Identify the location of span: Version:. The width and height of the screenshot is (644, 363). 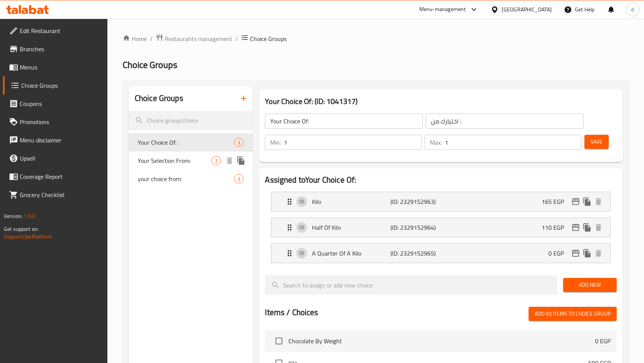
(13, 216).